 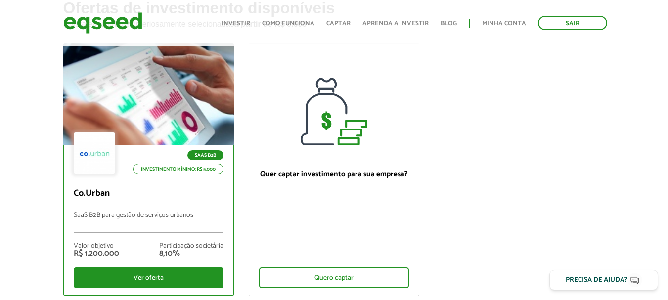 I want to click on a: Minha conta, so click(x=504, y=23).